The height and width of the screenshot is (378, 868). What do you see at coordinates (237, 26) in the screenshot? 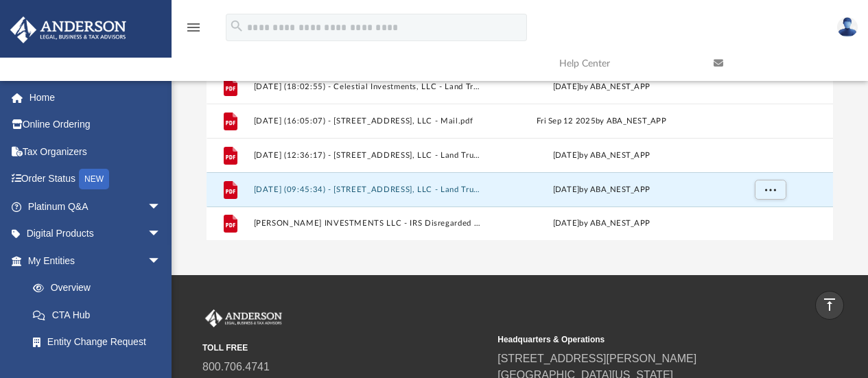
I see `i: search` at bounding box center [237, 26].